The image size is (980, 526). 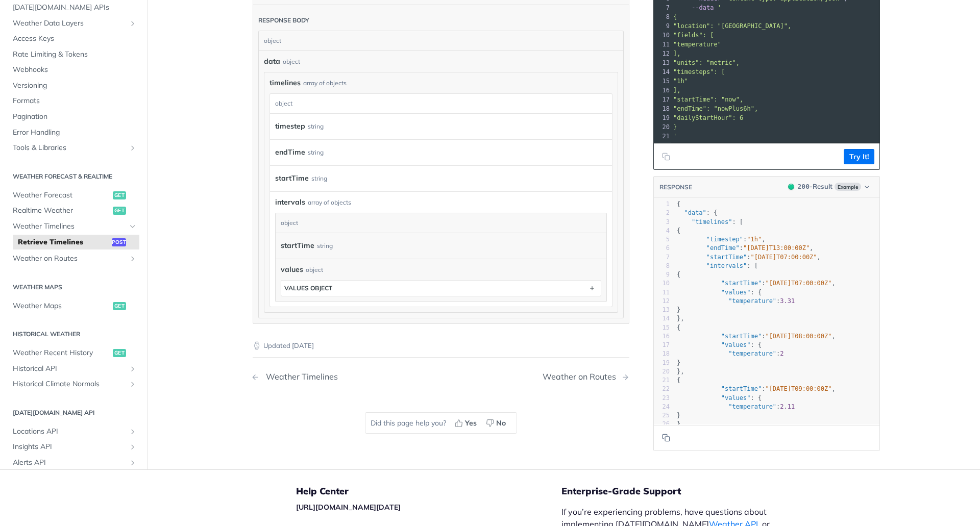 What do you see at coordinates (466, 422) in the screenshot?
I see `button: Yes` at bounding box center [466, 422].